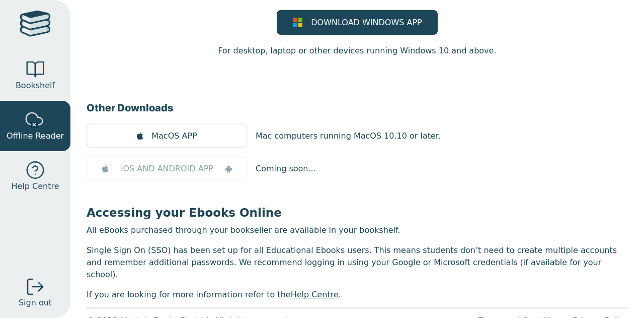 The image size is (644, 318). Describe the element at coordinates (357, 108) in the screenshot. I see `h3: Other Downloads` at that location.